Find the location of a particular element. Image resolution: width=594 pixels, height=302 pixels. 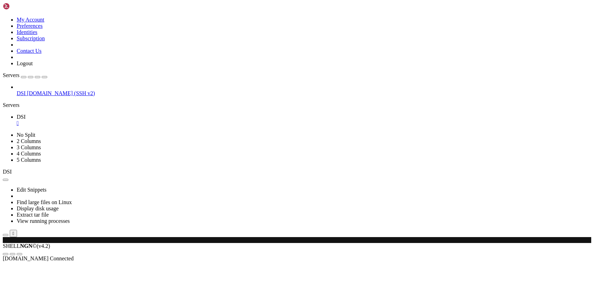

a: Servers is located at coordinates (25, 75).